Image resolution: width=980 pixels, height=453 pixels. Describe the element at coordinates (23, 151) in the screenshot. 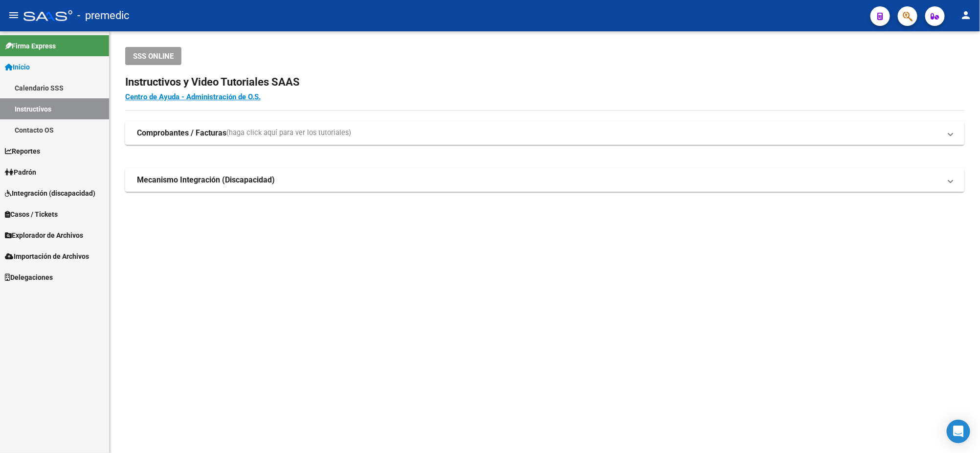

I see `span: Reportes` at that location.